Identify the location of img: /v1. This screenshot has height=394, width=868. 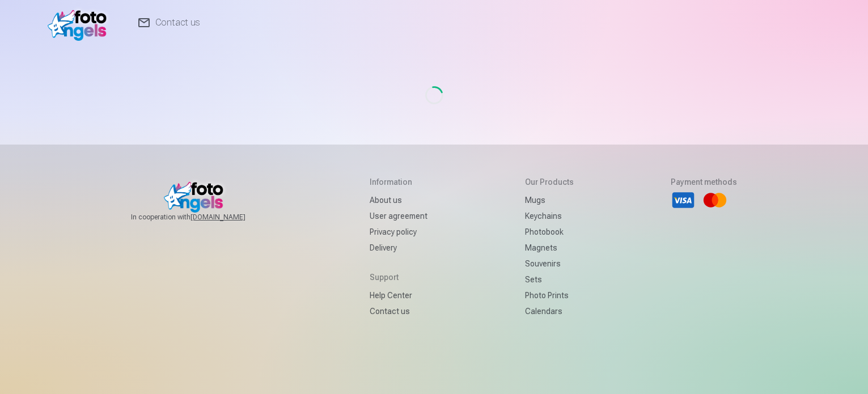
(80, 23).